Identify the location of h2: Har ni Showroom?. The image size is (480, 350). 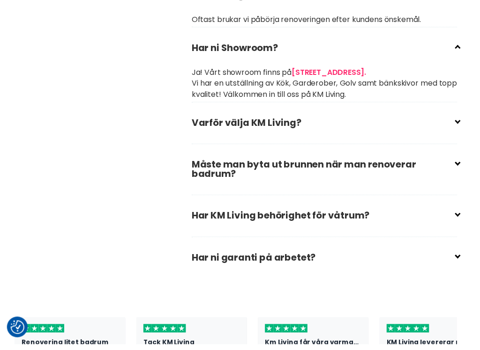
(330, 52).